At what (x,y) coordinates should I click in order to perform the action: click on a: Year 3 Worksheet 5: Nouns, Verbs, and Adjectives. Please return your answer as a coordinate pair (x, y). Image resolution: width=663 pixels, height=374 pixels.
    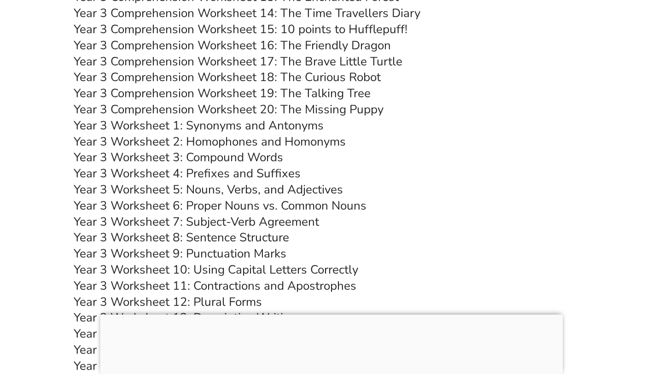
    Looking at the image, I should click on (208, 189).